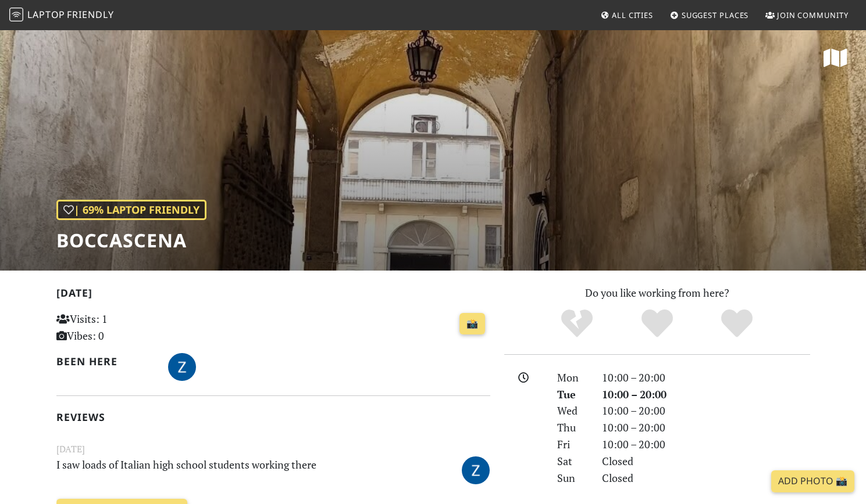  Describe the element at coordinates (657, 324) in the screenshot. I see `div: Yes` at that location.